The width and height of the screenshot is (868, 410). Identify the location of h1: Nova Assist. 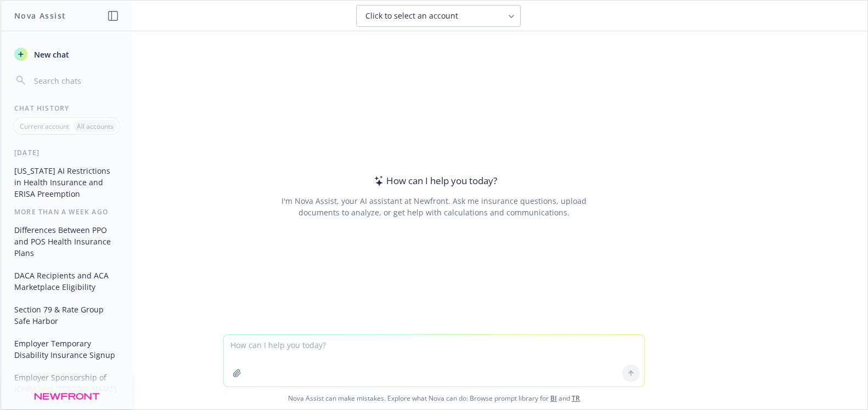
(40, 16).